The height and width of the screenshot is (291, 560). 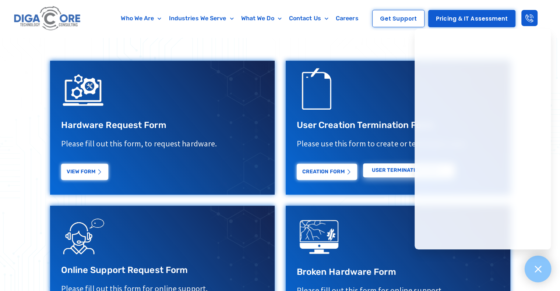 I want to click on a: Who We Are, so click(x=141, y=18).